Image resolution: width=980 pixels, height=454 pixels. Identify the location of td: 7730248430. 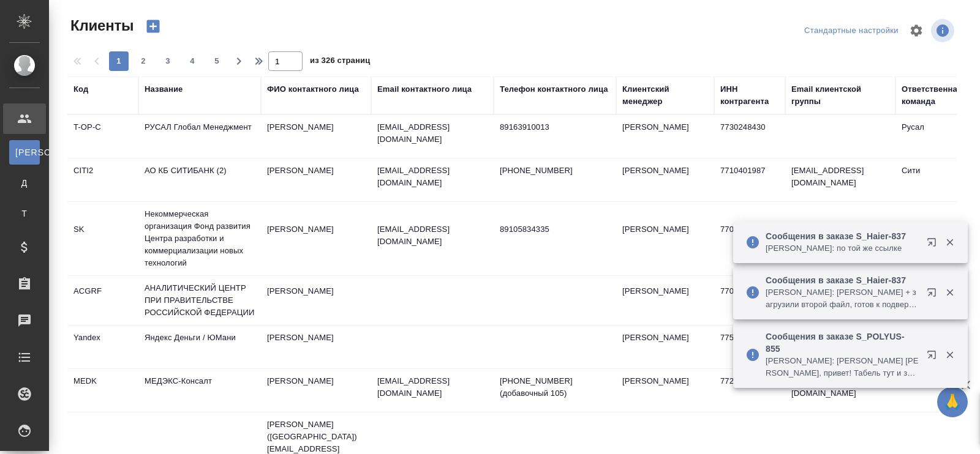
(750, 137).